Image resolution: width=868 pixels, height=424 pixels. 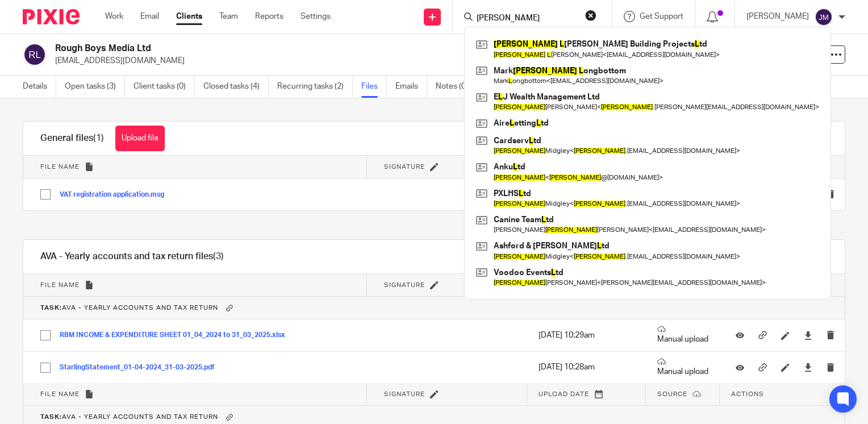 What do you see at coordinates (661, 17) in the screenshot?
I see `span: Get Support` at bounding box center [661, 17].